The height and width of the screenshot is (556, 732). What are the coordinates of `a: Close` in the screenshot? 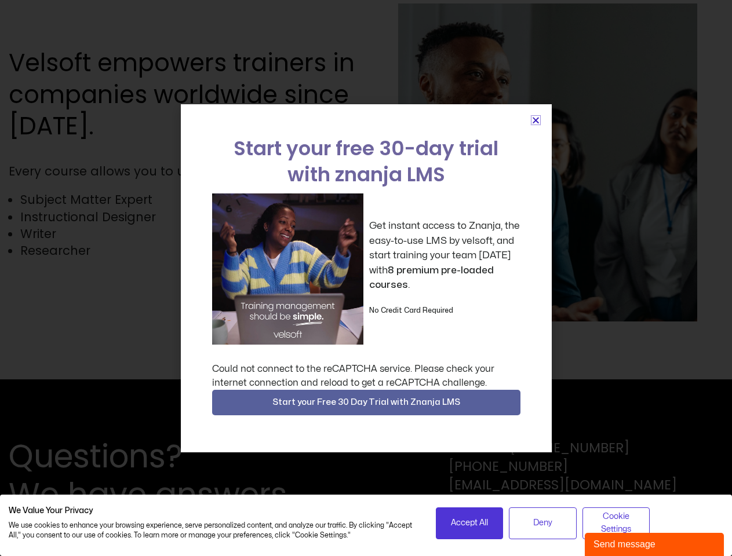 It's located at (535, 120).